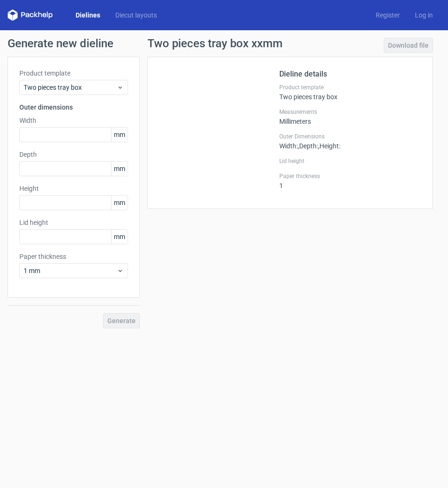 This screenshot has height=488, width=448. Describe the element at coordinates (215, 43) in the screenshot. I see `h1: Two pieces tray box xxmm` at that location.